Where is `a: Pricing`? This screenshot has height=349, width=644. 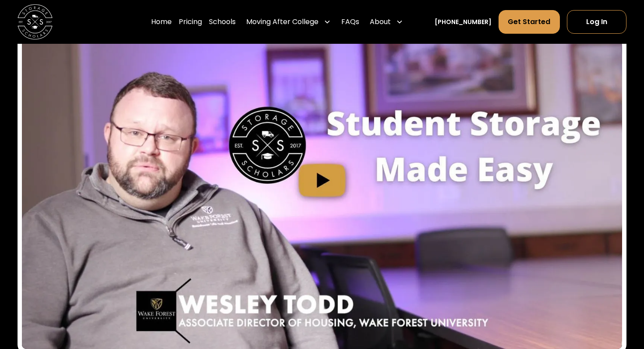 a: Pricing is located at coordinates (190, 22).